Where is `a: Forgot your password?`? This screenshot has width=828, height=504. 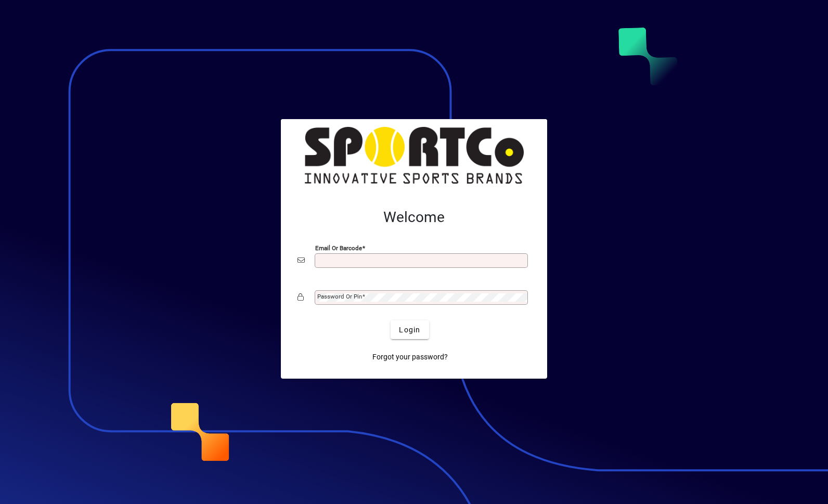
a: Forgot your password? is located at coordinates (410, 356).